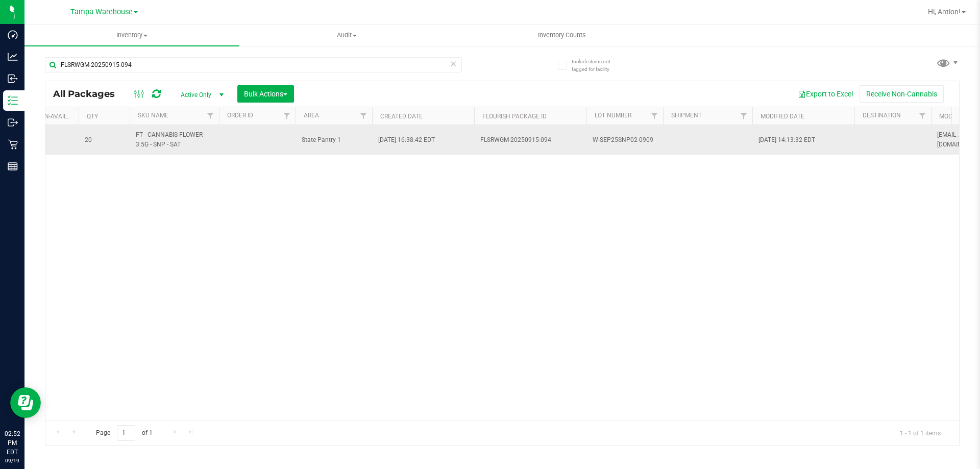  Describe the element at coordinates (12, 442) in the screenshot. I see `p: 02:52 PM EDT` at that location.